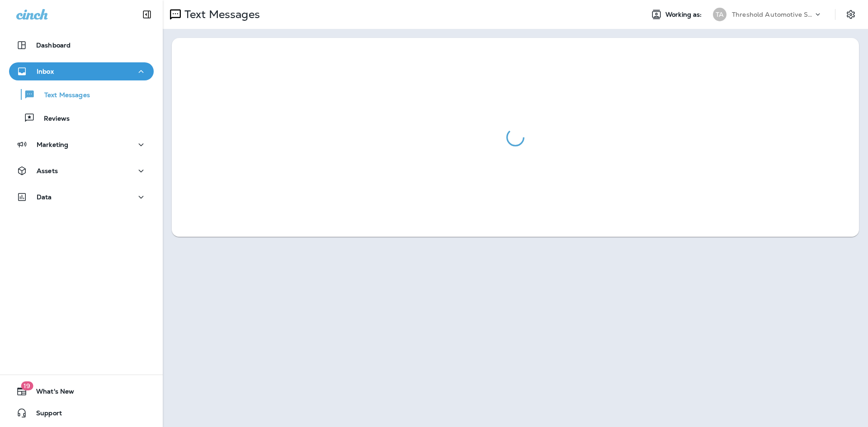 This screenshot has width=868, height=427. What do you see at coordinates (50, 393) in the screenshot?
I see `span: What's New` at bounding box center [50, 393].